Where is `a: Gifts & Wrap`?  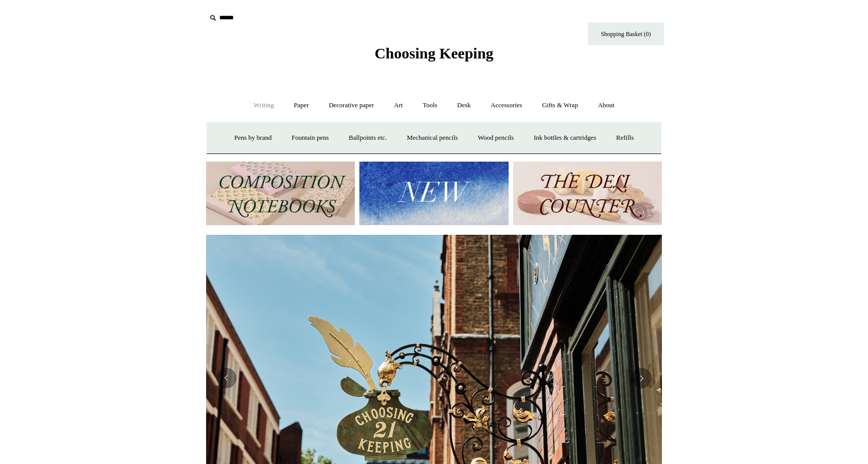 a: Gifts & Wrap is located at coordinates (559, 105).